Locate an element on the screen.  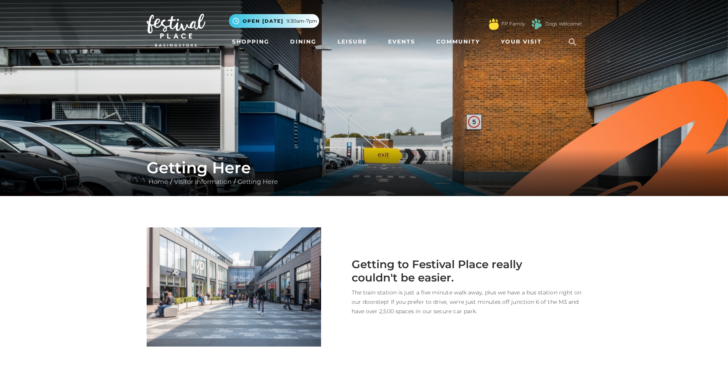
span: 9.30am-7pm is located at coordinates (302, 21).